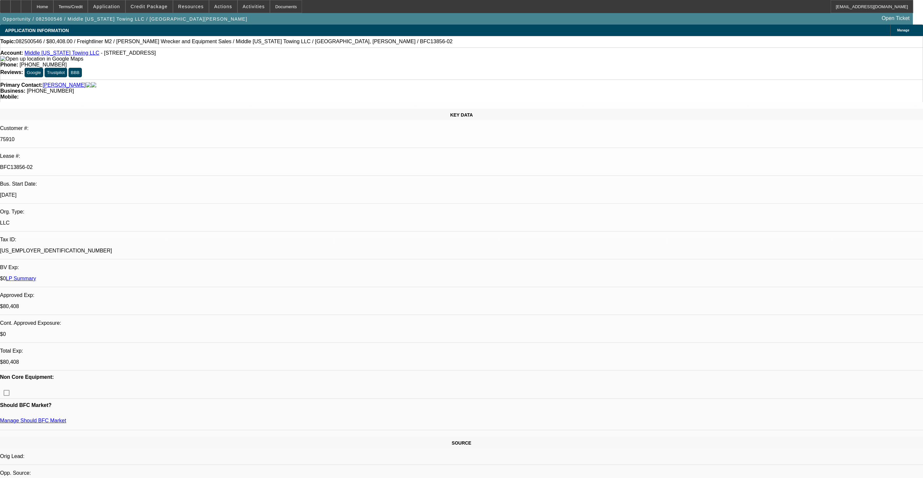  Describe the element at coordinates (191, 7) in the screenshot. I see `button: Resources` at that location.